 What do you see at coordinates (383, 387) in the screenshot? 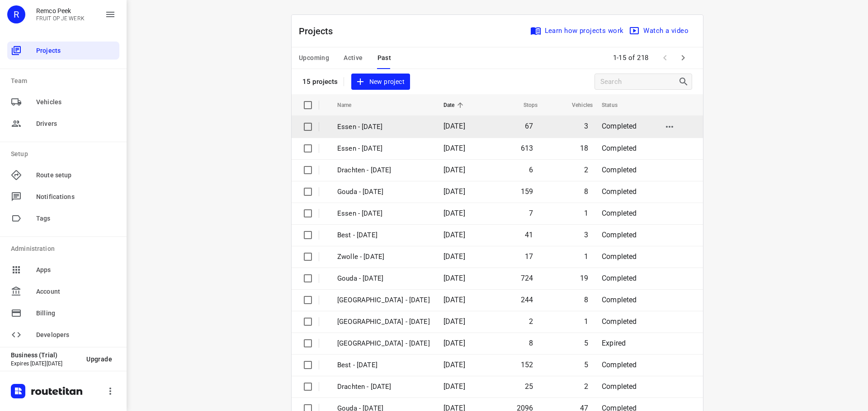
I see `p: Drachten - Thursday` at bounding box center [383, 387].